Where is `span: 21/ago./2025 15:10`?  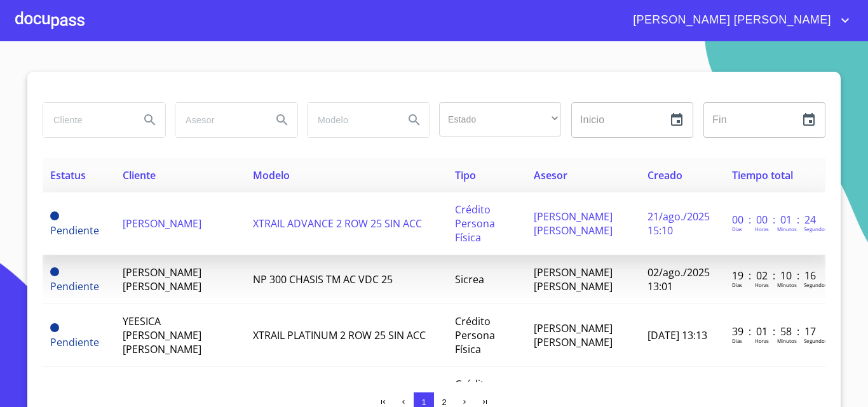 span: 21/ago./2025 15:10 is located at coordinates (679, 223).